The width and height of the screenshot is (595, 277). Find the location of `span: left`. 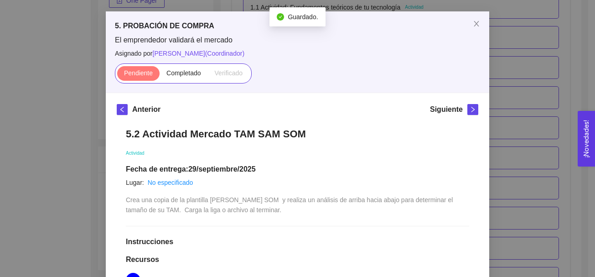

span: left is located at coordinates (122, 109).